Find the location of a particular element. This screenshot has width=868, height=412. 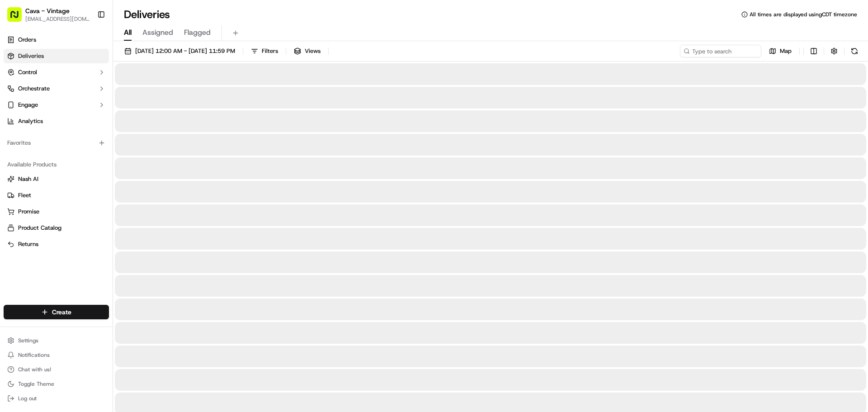

a: Analytics is located at coordinates (56, 121).